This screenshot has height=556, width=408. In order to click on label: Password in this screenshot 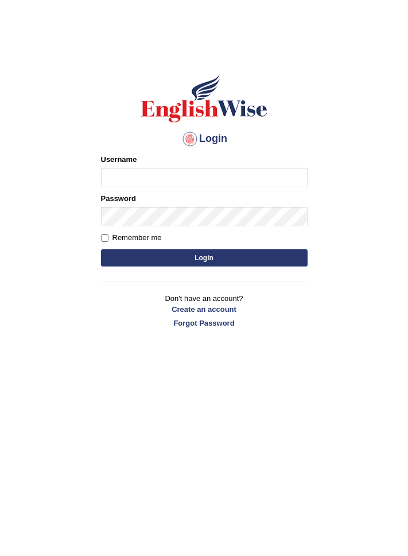, I will do `click(118, 198)`.